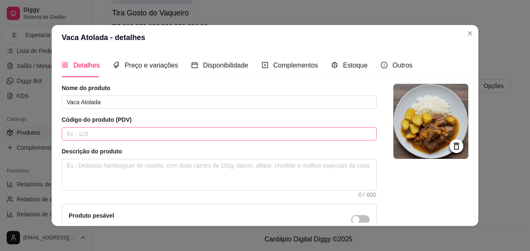 This screenshot has height=251, width=530. What do you see at coordinates (219, 102) in the screenshot?
I see `input: Ex.: Hamburguer de costela` at bounding box center [219, 102].